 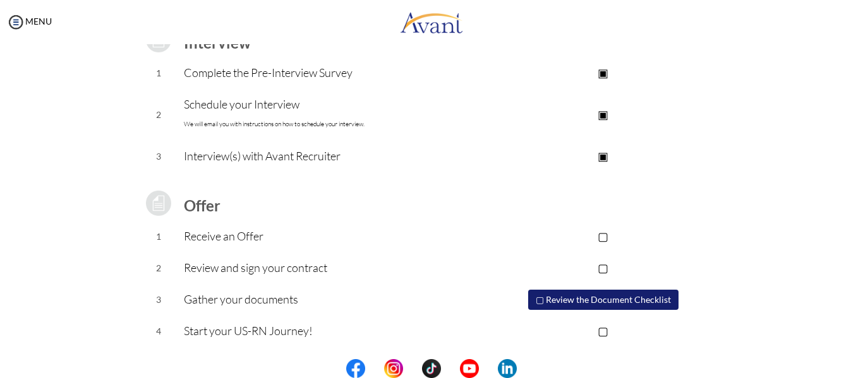 I want to click on img: fb.png, so click(x=356, y=369).